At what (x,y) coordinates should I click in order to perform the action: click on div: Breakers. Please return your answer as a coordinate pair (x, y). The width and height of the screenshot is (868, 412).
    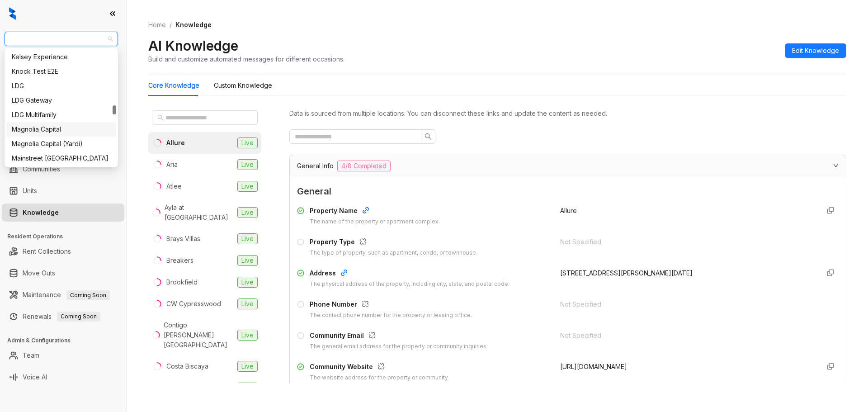
    Looking at the image, I should click on (180, 260).